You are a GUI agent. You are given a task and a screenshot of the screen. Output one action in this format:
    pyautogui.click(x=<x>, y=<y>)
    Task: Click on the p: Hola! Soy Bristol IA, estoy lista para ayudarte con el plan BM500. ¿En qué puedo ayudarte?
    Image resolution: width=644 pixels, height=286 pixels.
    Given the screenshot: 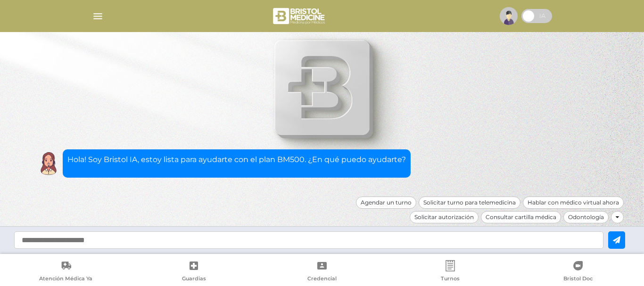 What is the action you would take?
    pyautogui.click(x=237, y=160)
    